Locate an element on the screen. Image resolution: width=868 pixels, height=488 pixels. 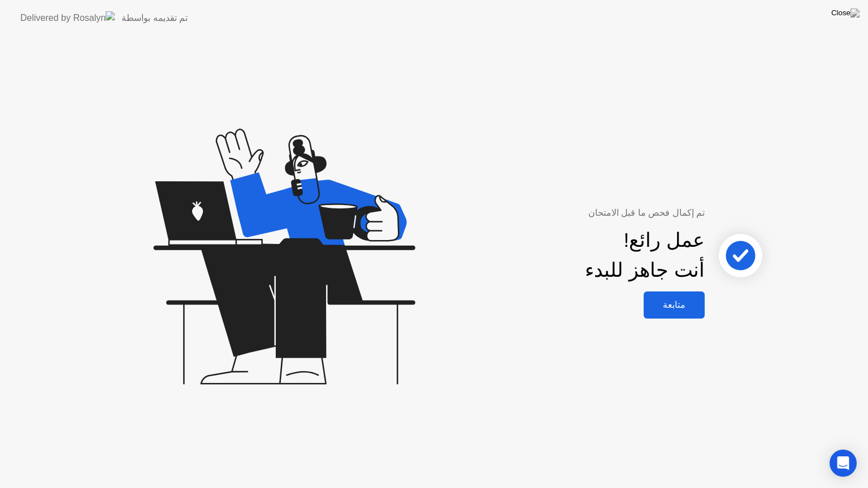
div: متابعة is located at coordinates (674, 304).